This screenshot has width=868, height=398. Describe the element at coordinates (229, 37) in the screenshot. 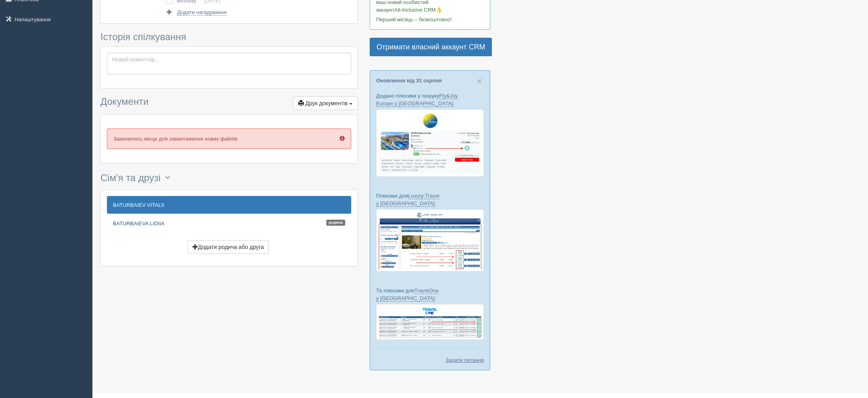

I see `h3: Історія спілкування` at that location.